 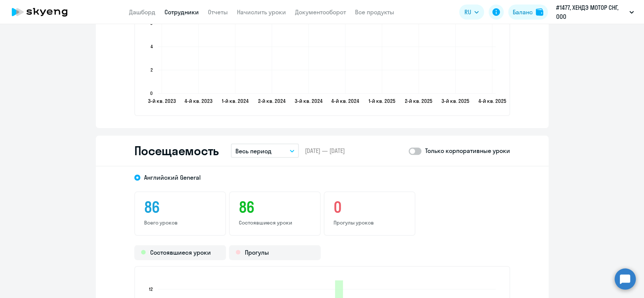 What do you see at coordinates (522, 12) in the screenshot?
I see `div: Баланс` at bounding box center [522, 12].